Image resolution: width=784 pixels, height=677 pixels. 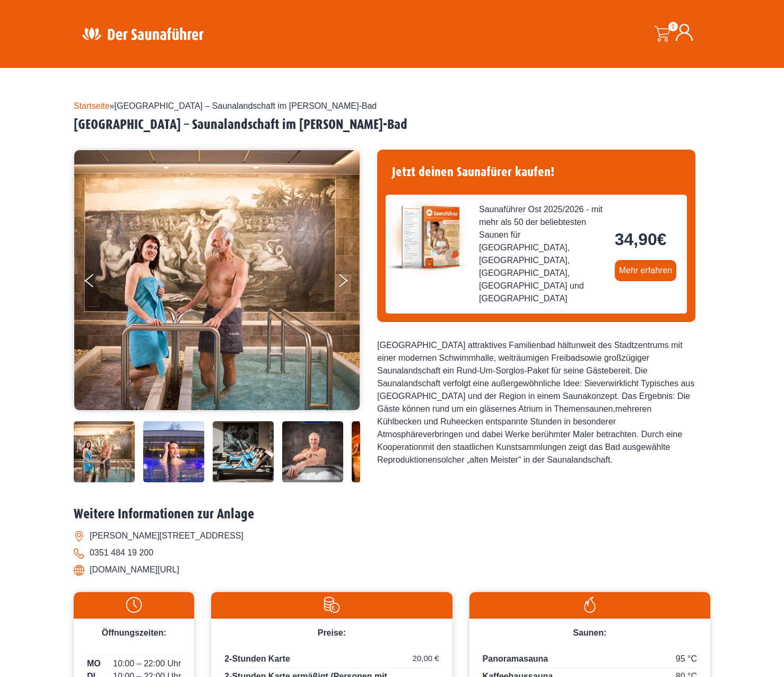 I want to click on button: Previous, so click(x=98, y=283).